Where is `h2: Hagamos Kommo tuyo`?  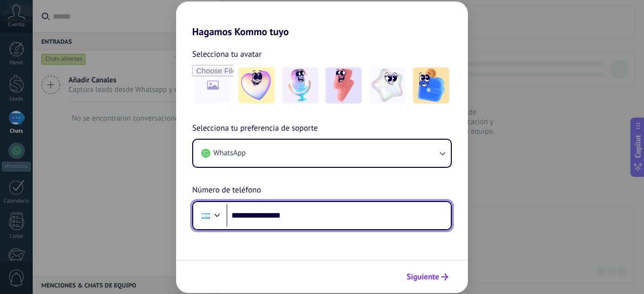 h2: Hagamos Kommo tuyo is located at coordinates (322, 19).